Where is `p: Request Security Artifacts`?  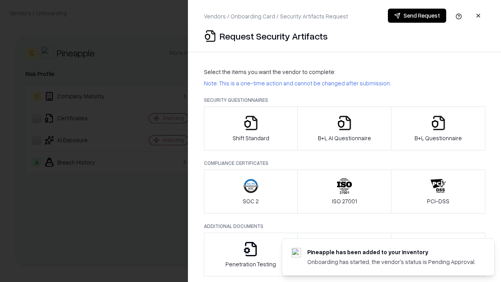 p: Request Security Artifacts is located at coordinates (274, 36).